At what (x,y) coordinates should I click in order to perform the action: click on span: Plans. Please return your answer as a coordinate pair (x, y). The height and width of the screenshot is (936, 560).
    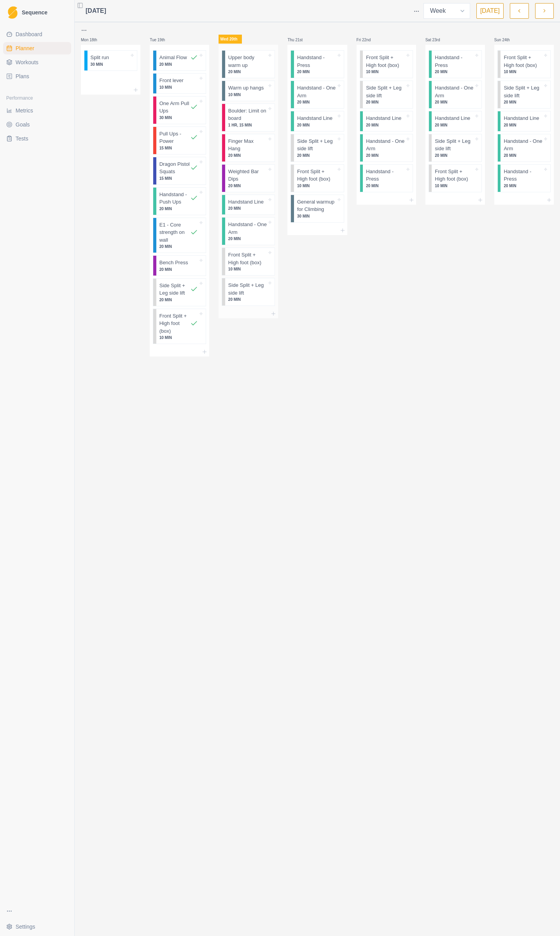
    Looking at the image, I should click on (22, 77).